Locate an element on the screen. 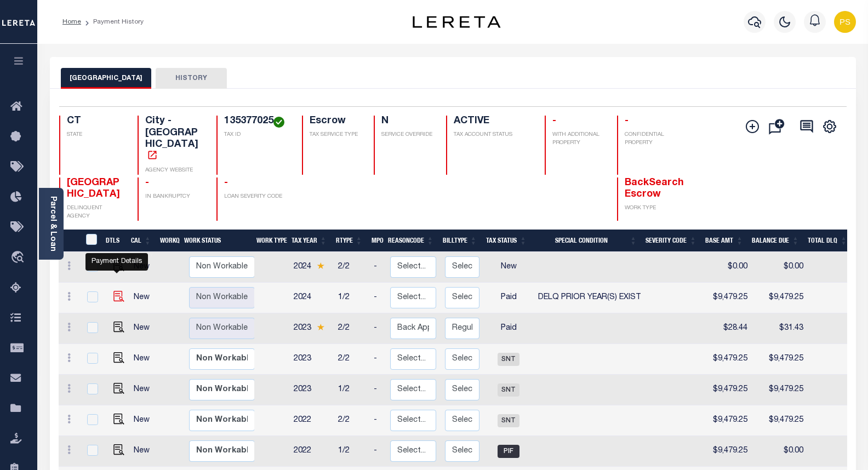  p: TAX SERVICE TYPE is located at coordinates (335, 135).